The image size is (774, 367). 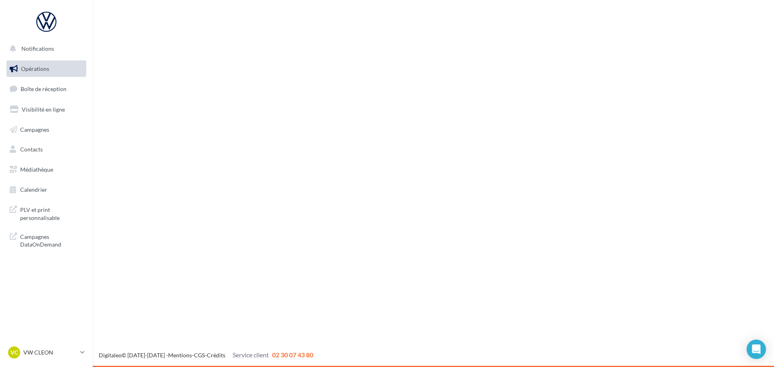 I want to click on a: Digitaleo, so click(x=110, y=355).